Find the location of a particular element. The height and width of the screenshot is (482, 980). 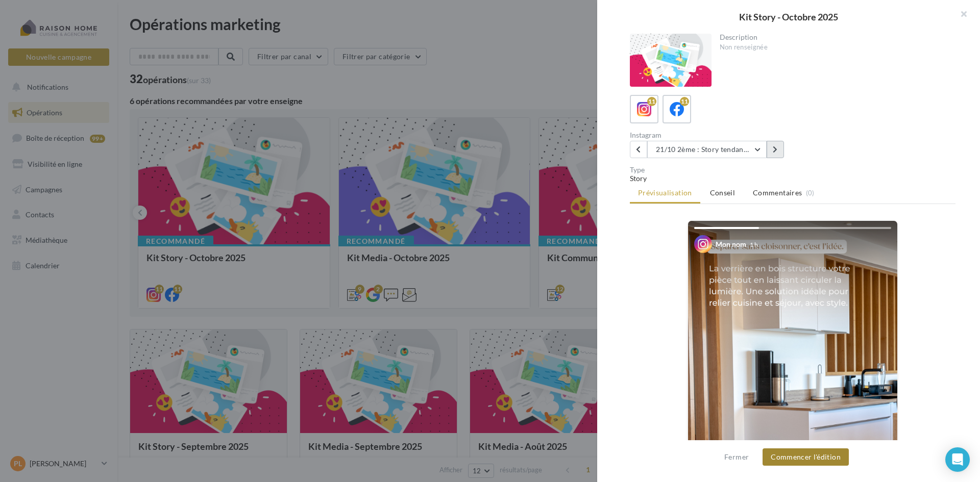

span: (0) is located at coordinates (810, 193).